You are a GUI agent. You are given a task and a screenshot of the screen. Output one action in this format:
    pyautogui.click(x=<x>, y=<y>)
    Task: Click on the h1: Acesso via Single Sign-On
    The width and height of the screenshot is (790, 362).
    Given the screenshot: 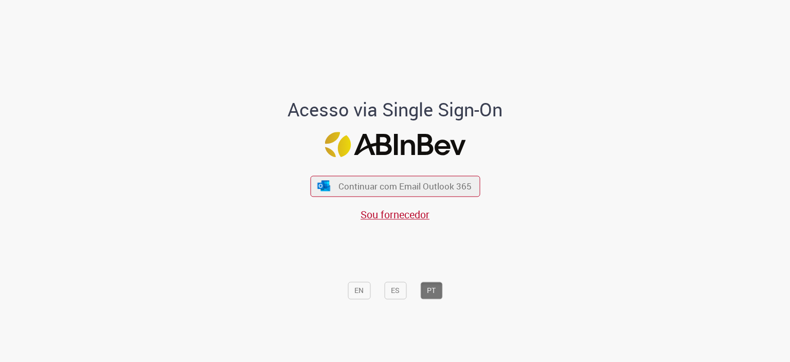 What is the action you would take?
    pyautogui.click(x=395, y=110)
    